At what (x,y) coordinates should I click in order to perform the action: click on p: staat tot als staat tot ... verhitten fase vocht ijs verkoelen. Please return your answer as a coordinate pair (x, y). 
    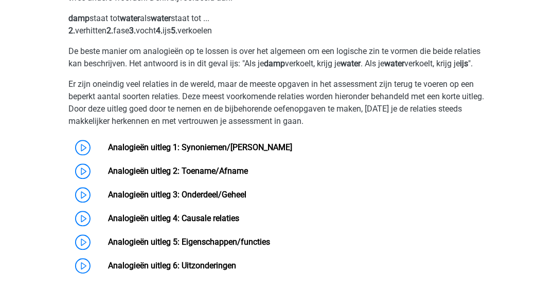
    Looking at the image, I should click on (277, 25).